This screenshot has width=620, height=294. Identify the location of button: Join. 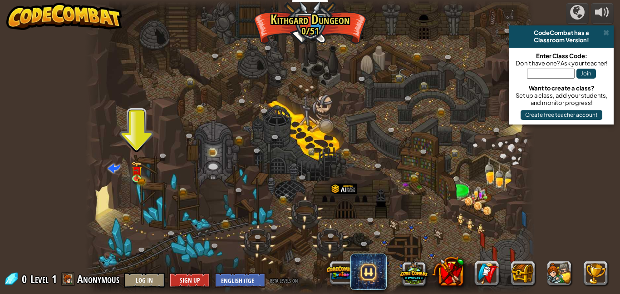
(586, 74).